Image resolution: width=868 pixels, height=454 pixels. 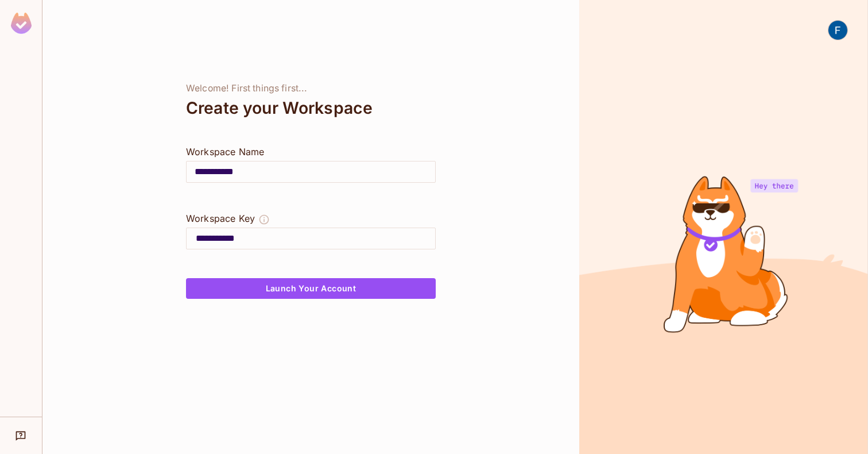 I want to click on img: Frances Lin, so click(x=838, y=30).